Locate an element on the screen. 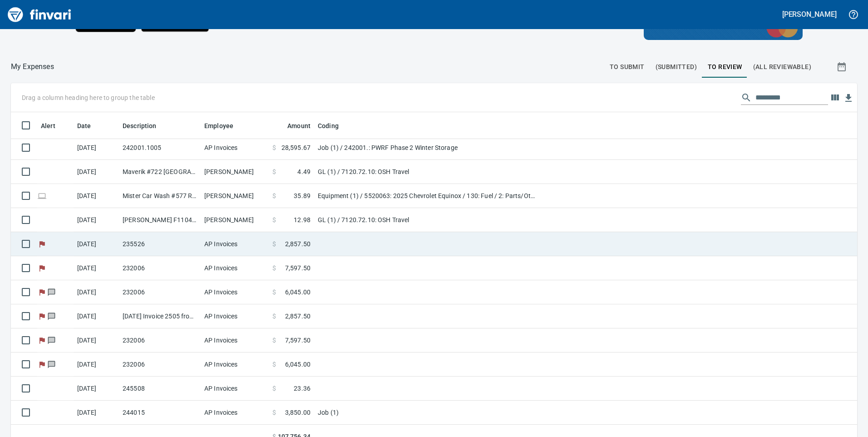 This screenshot has height=437, width=868. td: Job (1) / 242001.: PWRF Phase 2 Winter Storage is located at coordinates (428, 147).